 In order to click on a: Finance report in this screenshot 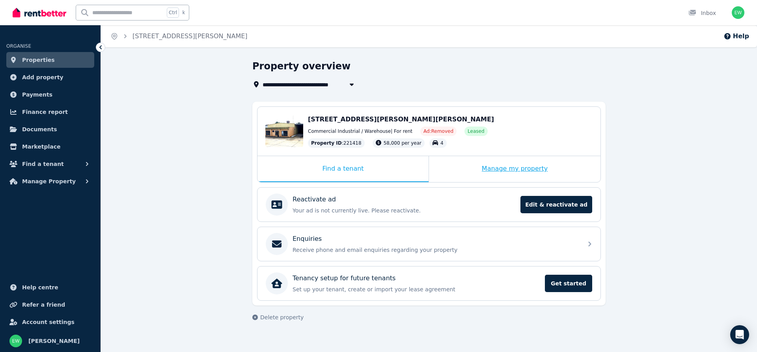, I will do `click(50, 112)`.